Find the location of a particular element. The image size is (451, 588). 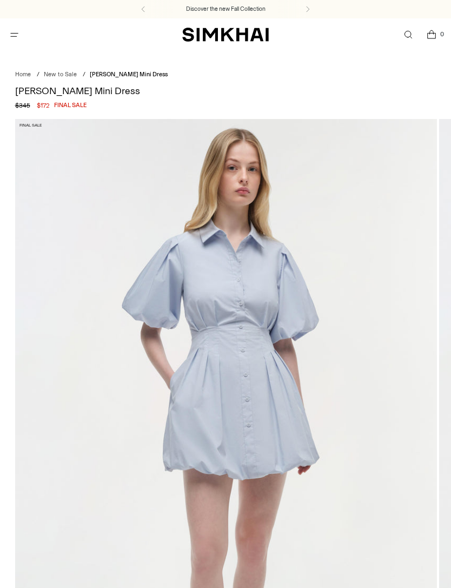

a: Open search modal is located at coordinates (408, 35).